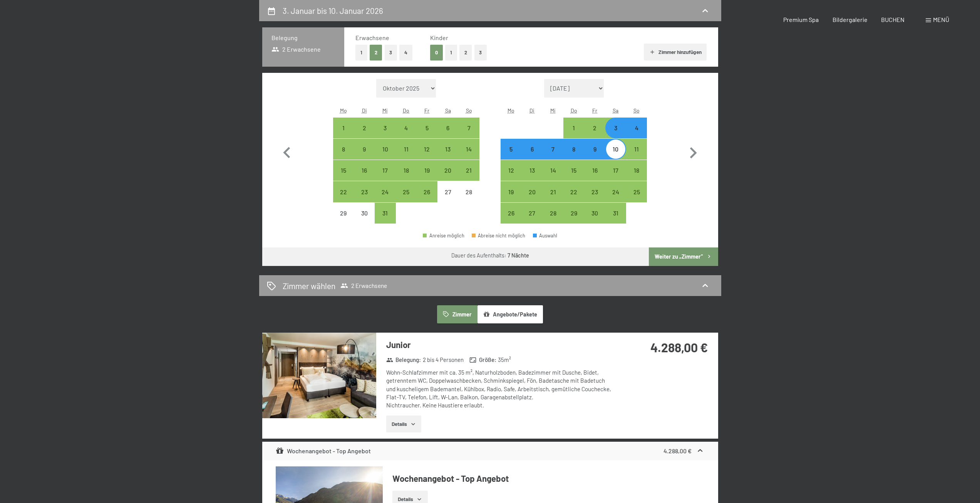 Image resolution: width=980 pixels, height=503 pixels. What do you see at coordinates (553, 198) in the screenshot?
I see `div: 21` at bounding box center [553, 198].